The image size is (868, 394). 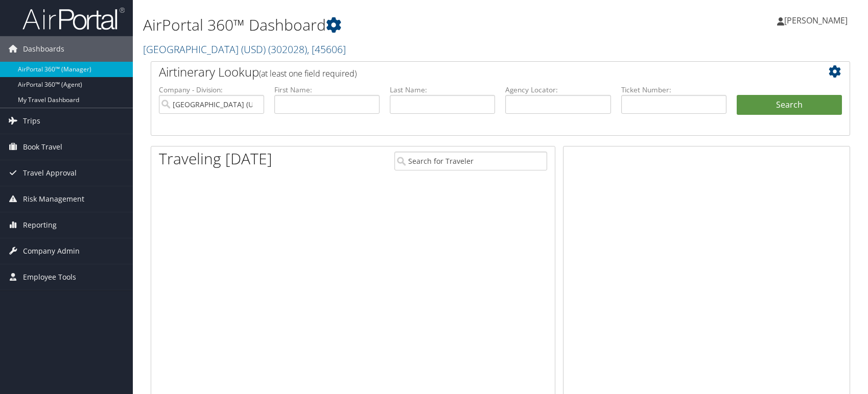 I want to click on span: Company Admin, so click(x=51, y=251).